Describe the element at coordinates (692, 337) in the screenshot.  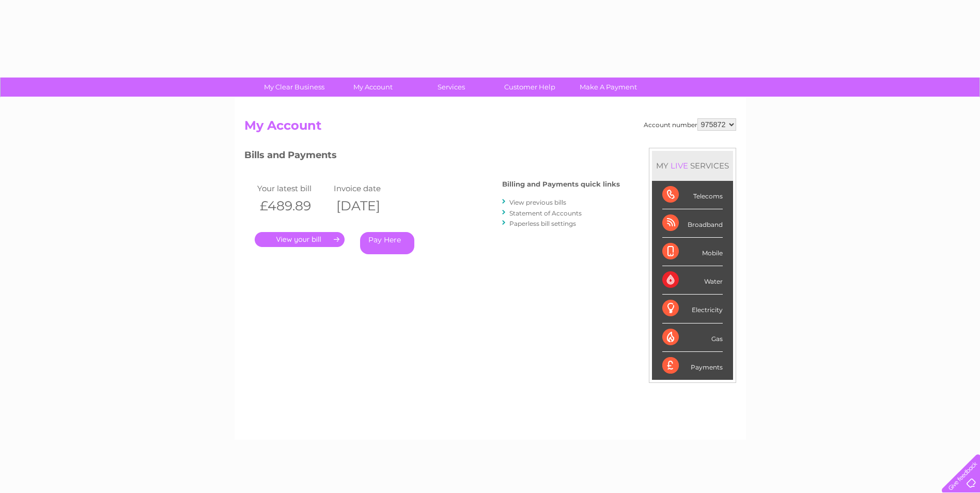
I see `div: Gas` at that location.